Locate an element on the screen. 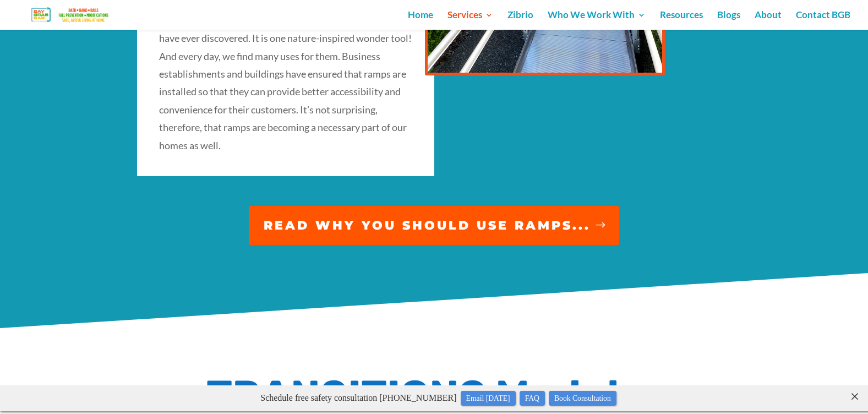 The height and width of the screenshot is (414, 868). a: About is located at coordinates (768, 21).